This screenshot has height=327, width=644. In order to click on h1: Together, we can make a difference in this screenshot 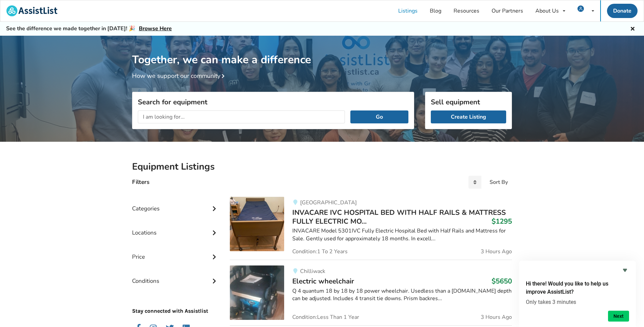, I will do `click(322, 51)`.